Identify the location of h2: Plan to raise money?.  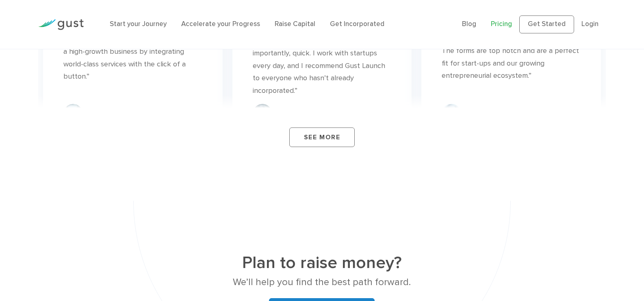
(322, 263).